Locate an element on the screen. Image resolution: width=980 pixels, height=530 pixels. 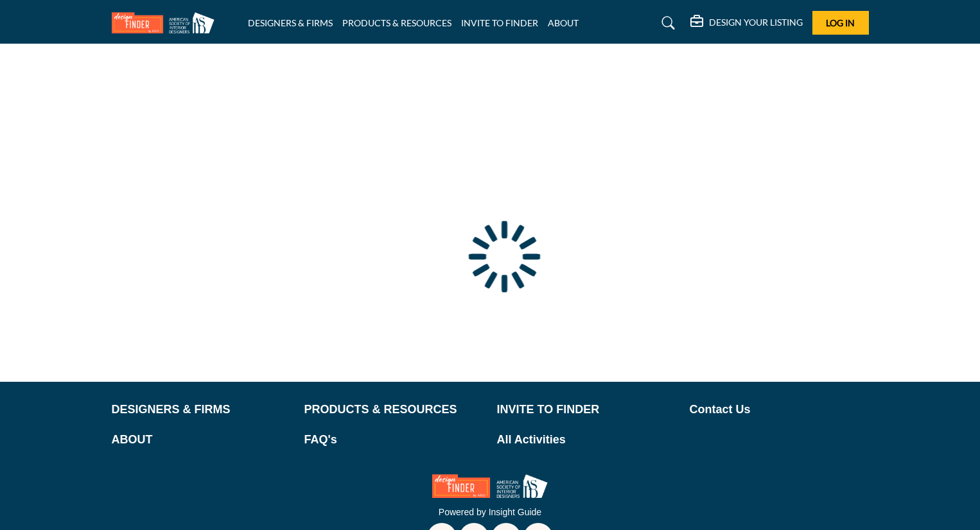
button: Log In is located at coordinates (840, 22).